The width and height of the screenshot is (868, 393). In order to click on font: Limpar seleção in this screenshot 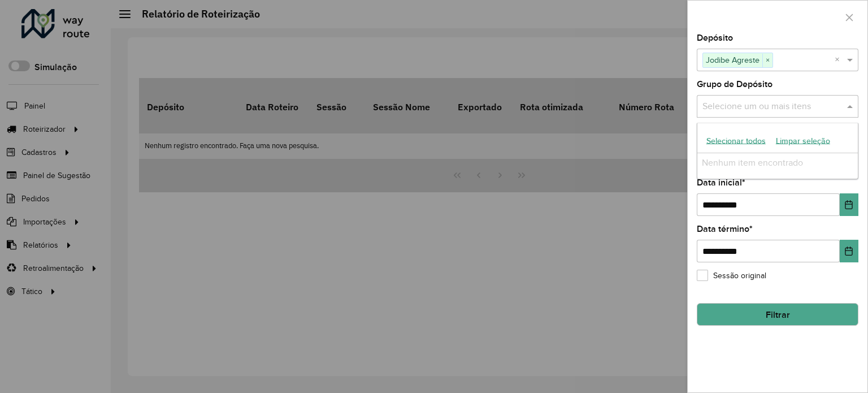, I will do `click(803, 141)`.